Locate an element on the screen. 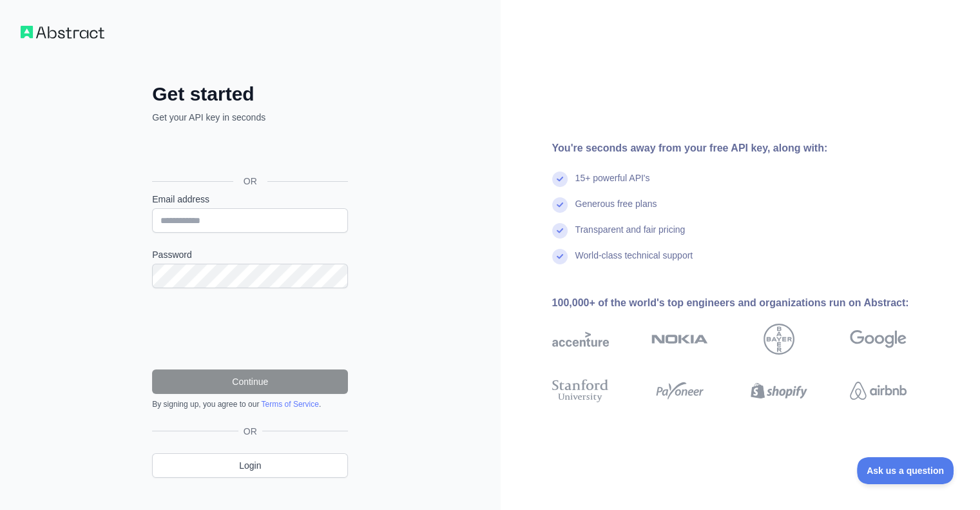 The width and height of the screenshot is (980, 510). div: 15+ powerful API's is located at coordinates (613, 184).